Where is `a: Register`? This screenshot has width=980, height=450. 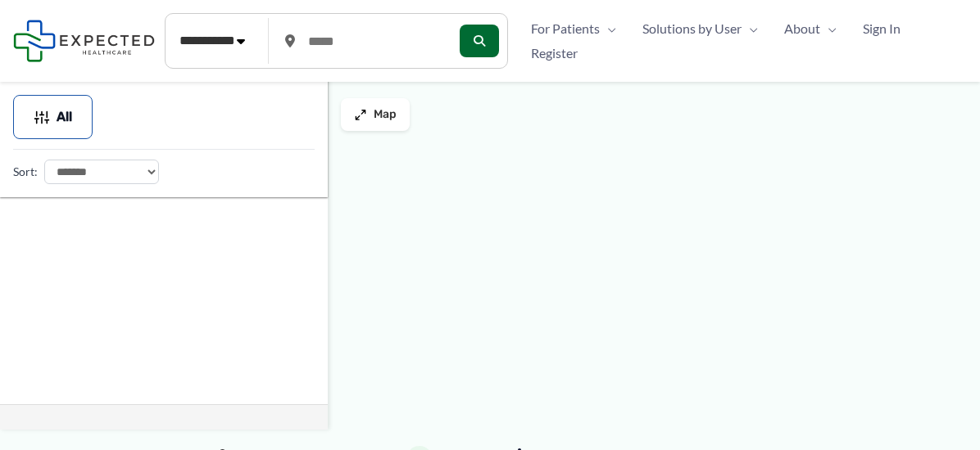 a: Register is located at coordinates (554, 54).